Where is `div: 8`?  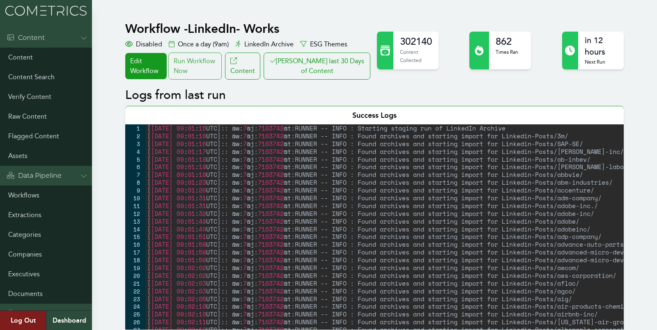 div: 8 is located at coordinates (135, 182).